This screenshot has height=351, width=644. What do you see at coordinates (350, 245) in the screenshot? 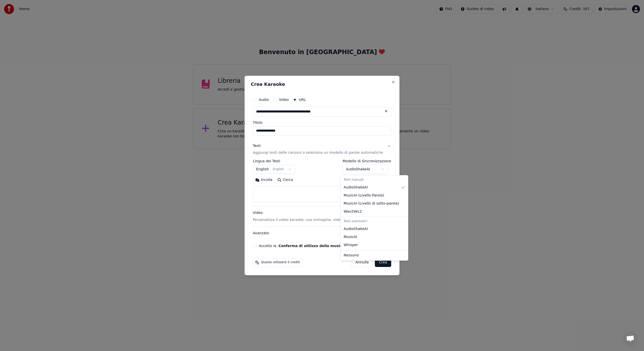
I see `span: Whisper` at bounding box center [350, 245].